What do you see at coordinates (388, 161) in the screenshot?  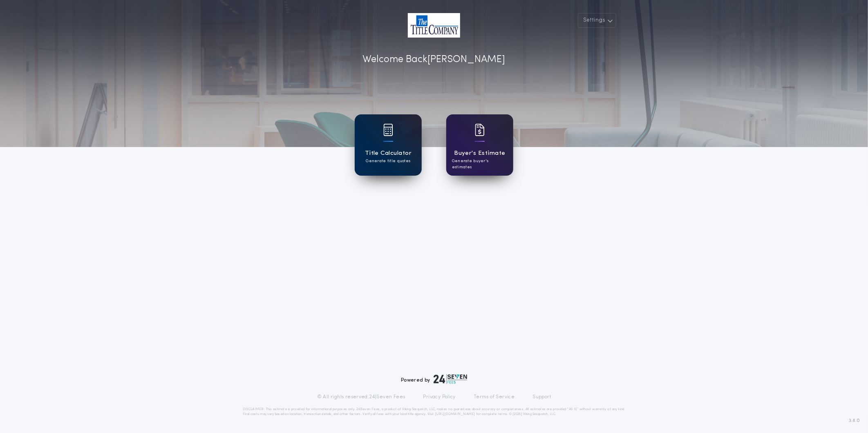 I see `p: Generate title quotes` at bounding box center [388, 161].